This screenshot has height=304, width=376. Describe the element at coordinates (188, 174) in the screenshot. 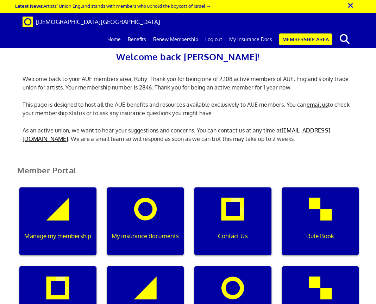

I see `h2: Member Portal` at that location.